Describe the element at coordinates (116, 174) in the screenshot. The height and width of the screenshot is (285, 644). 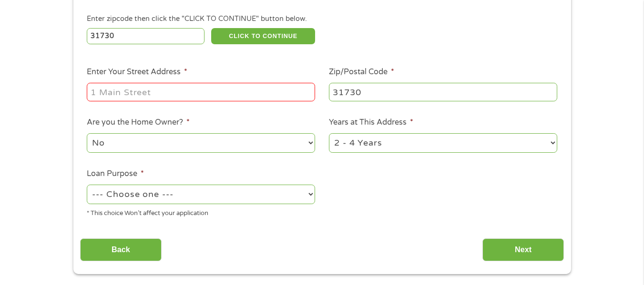
I see `label: Loan Purpose` at that location.